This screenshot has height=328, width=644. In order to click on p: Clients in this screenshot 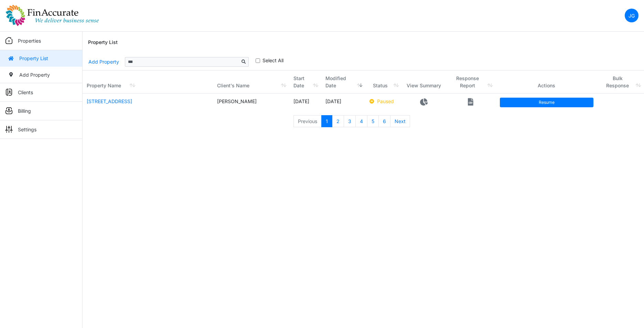, I will do `click(25, 92)`.